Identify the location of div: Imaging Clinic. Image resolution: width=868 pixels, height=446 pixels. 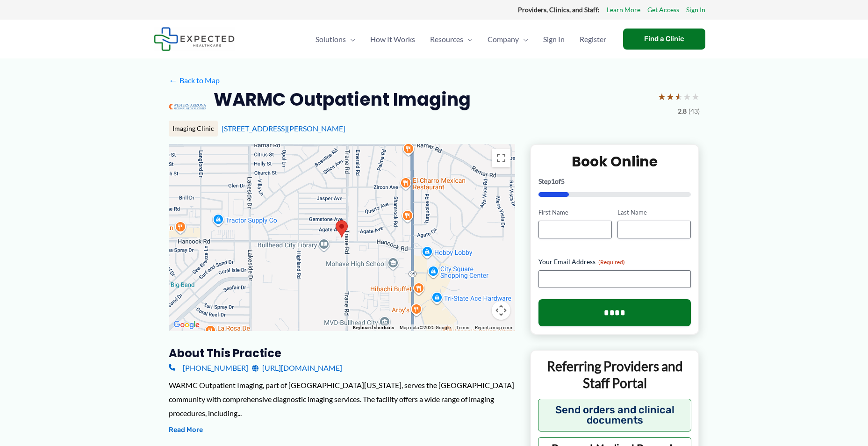
(193, 128).